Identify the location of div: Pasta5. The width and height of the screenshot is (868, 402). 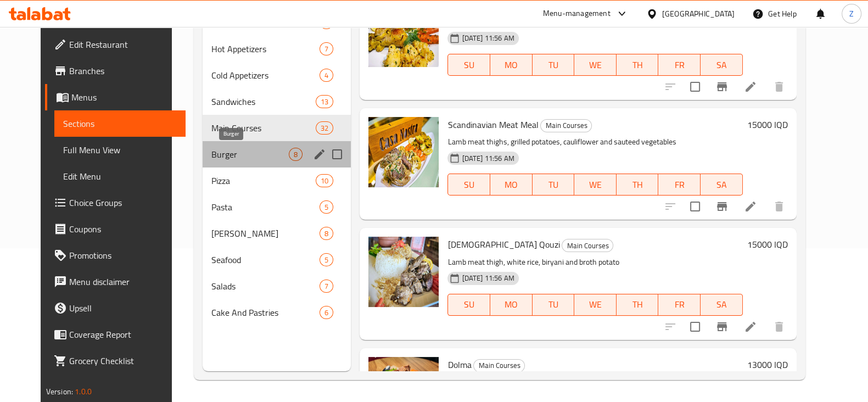
(277, 207).